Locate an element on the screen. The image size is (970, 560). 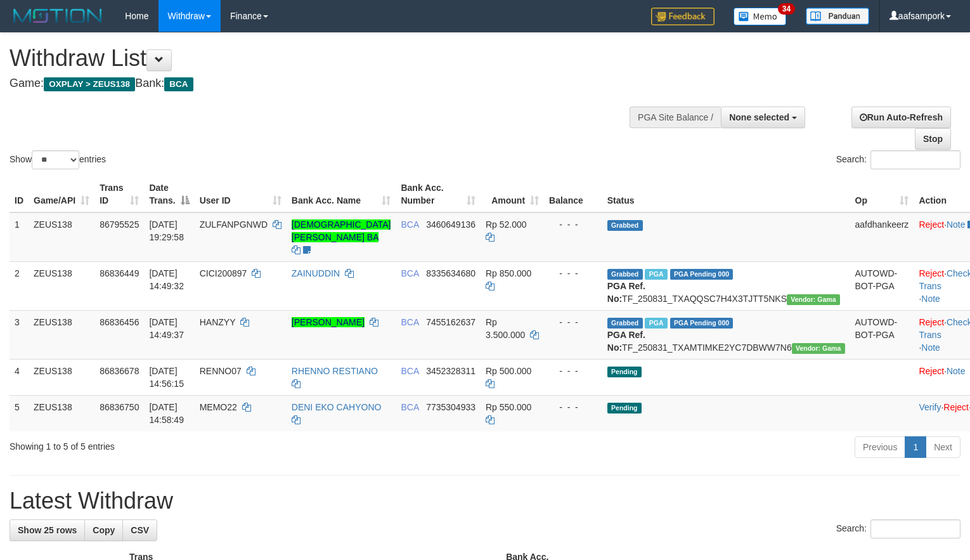
span: 86836750 is located at coordinates (119, 407).